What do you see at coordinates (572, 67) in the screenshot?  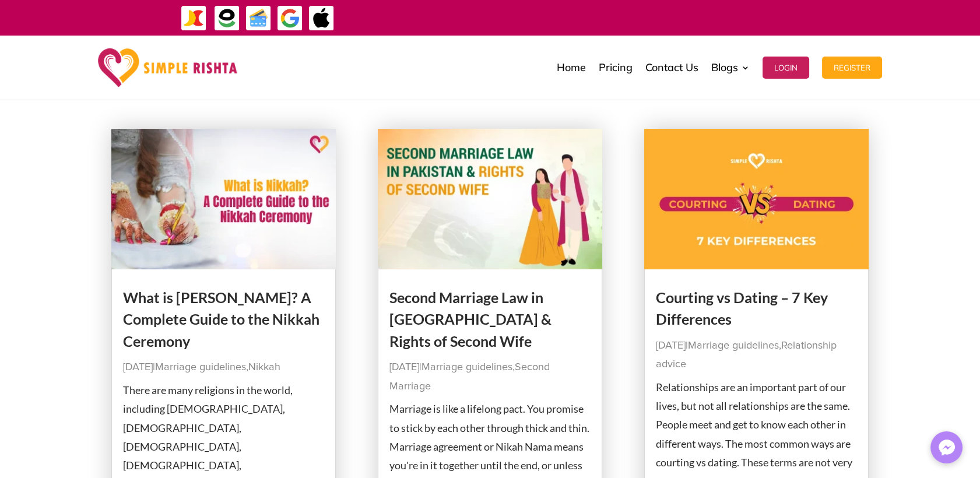 I see `a: Home` at bounding box center [572, 67].